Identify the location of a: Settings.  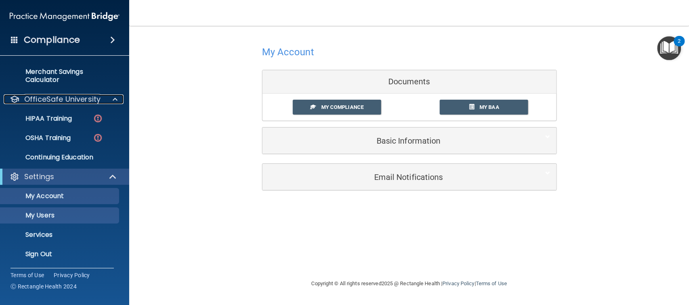
(63, 177).